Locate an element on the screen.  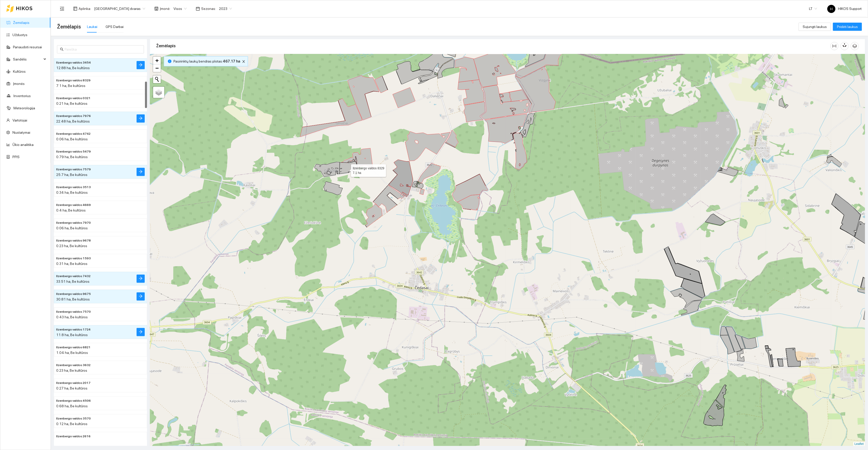
a: Žemėlapis is located at coordinates (21, 22).